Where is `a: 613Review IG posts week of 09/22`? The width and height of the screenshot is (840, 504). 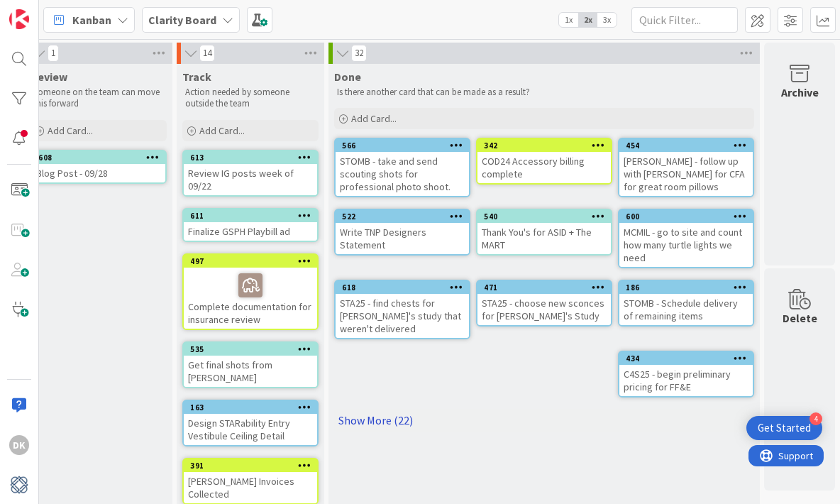
a: 613Review IG posts week of 09/22 is located at coordinates (251, 173).